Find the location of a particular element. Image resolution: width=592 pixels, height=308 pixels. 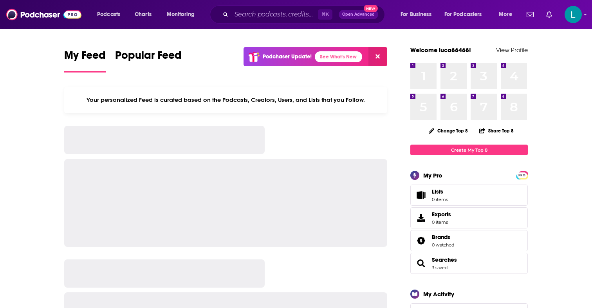

img: User Profile is located at coordinates (573, 14).